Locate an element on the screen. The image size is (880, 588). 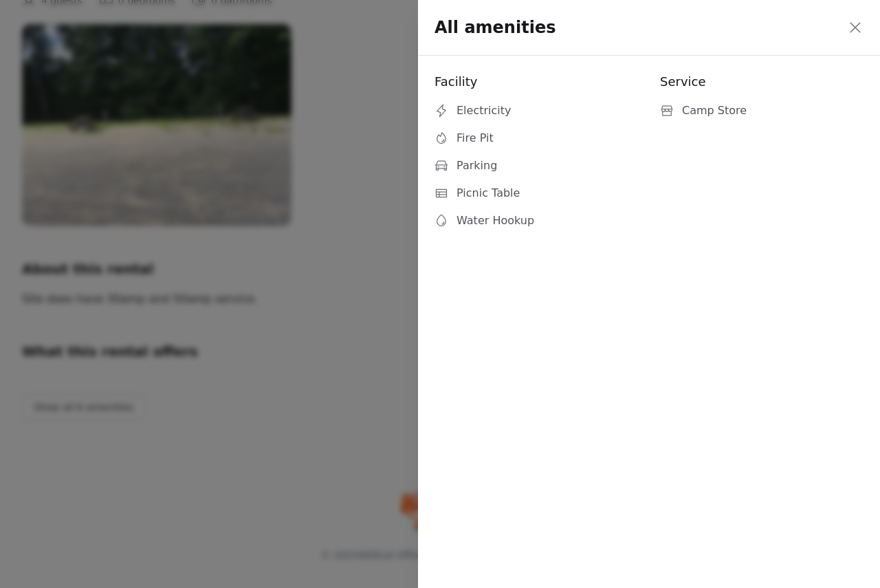
span: Electricity is located at coordinates (484, 111).